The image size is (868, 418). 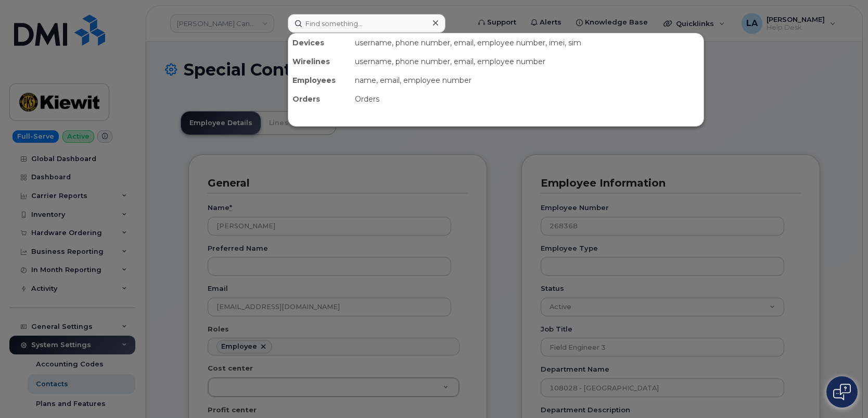 What do you see at coordinates (320, 80) in the screenshot?
I see `div: Employees` at bounding box center [320, 80].